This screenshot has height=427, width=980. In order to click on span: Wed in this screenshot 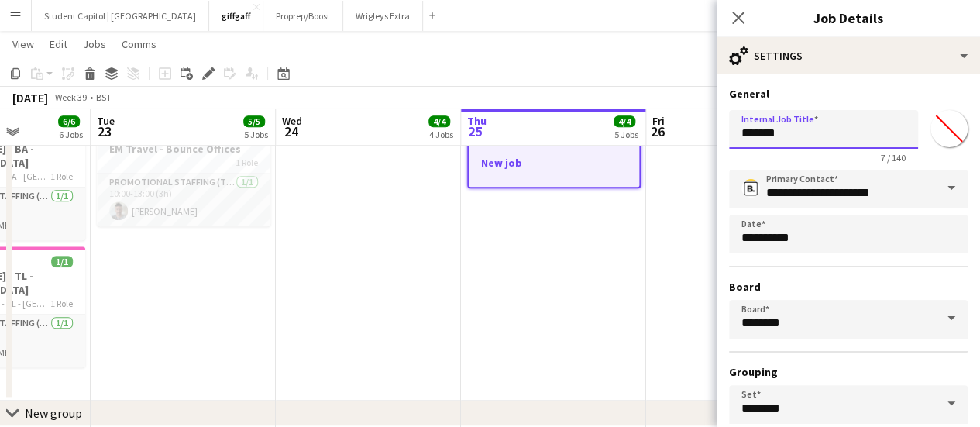, I will do `click(292, 121)`.